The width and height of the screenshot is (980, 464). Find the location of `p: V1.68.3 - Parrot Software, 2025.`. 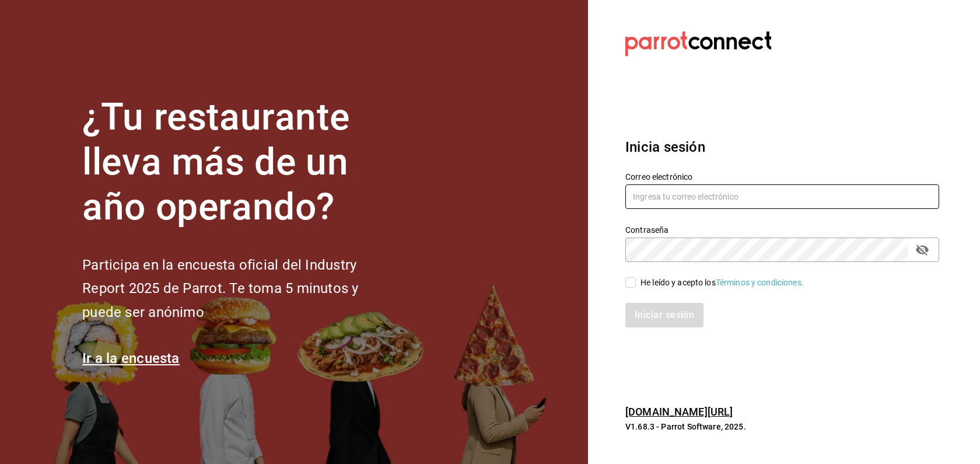

p: V1.68.3 - Parrot Software, 2025. is located at coordinates (782, 426).